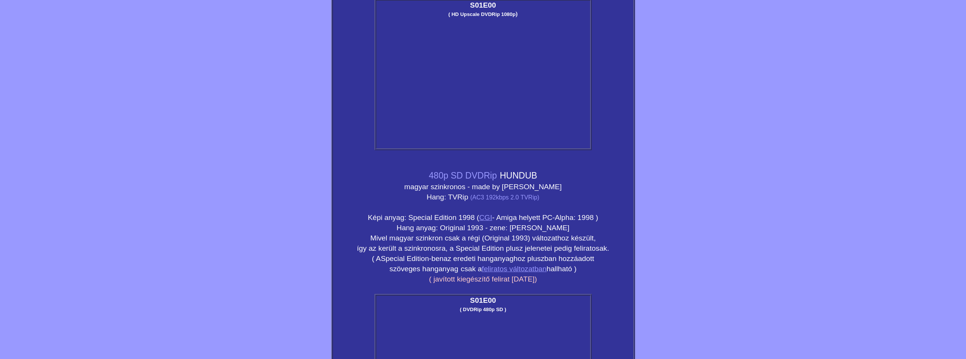 This screenshot has width=966, height=359. Describe the element at coordinates (519, 175) in the screenshot. I see `span: HUNDUB` at that location.